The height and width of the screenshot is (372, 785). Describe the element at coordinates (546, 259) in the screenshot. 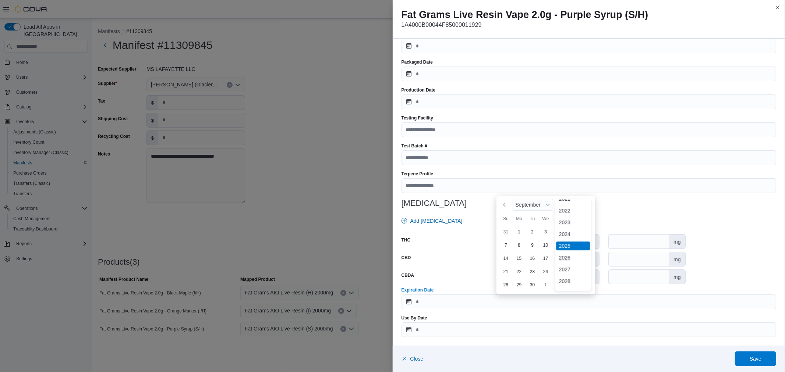

I see `div: September, 2025` at that location.